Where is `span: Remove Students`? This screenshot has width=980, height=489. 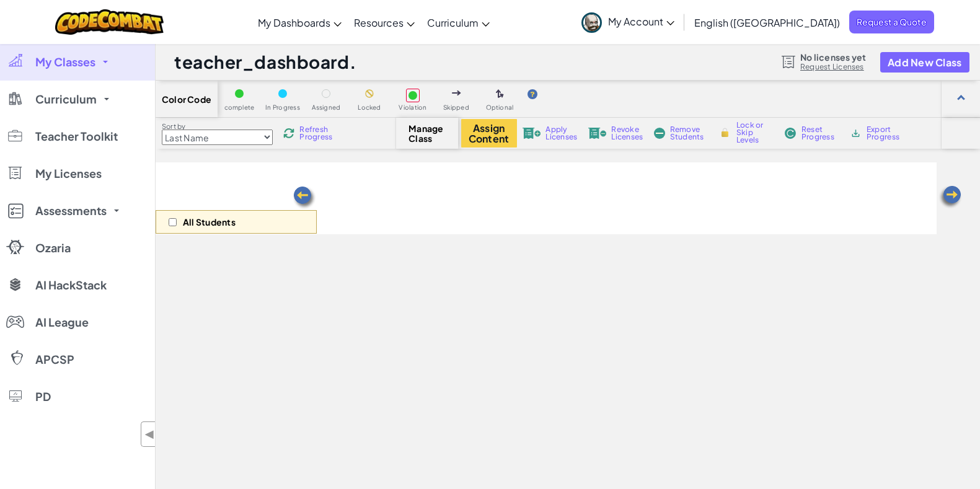 span: Remove Students is located at coordinates (688, 133).